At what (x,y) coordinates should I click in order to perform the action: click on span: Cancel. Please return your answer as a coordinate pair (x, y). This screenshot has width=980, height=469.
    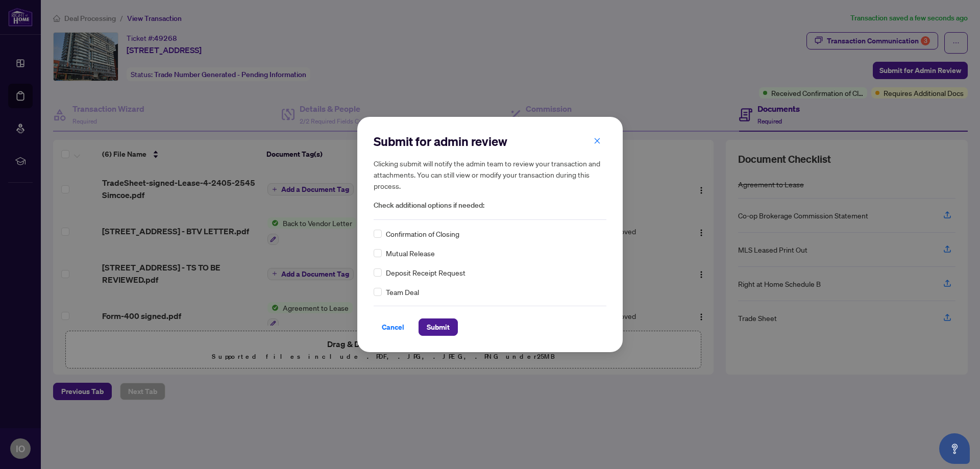
    Looking at the image, I should click on (393, 327).